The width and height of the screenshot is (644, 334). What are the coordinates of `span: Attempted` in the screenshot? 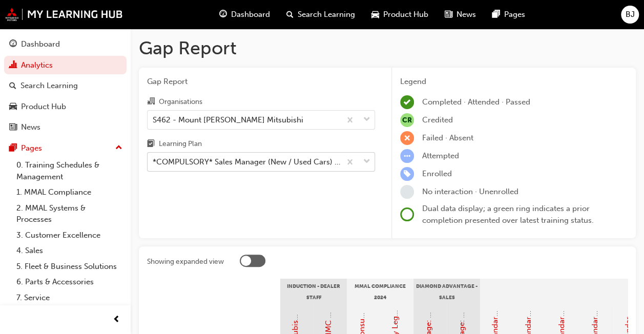 It's located at (440, 156).